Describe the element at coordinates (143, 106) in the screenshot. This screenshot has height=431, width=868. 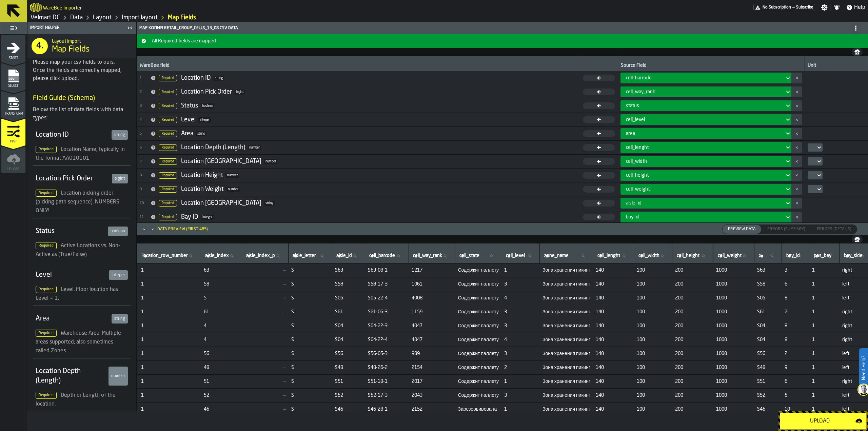
I see `span: 3` at that location.